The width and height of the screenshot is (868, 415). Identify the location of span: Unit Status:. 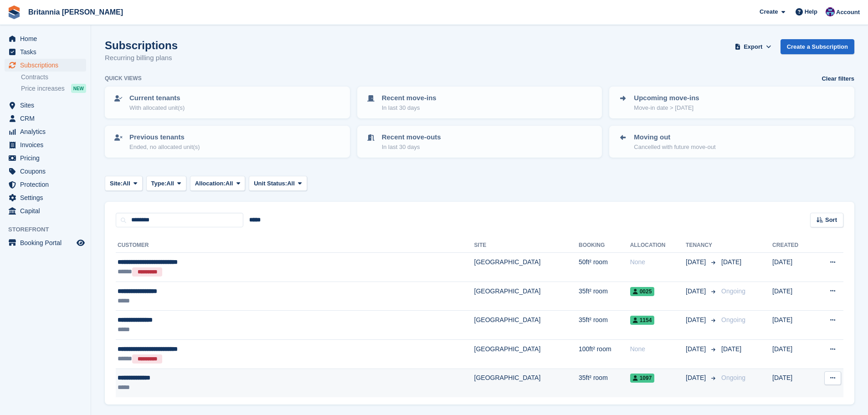
(271, 183).